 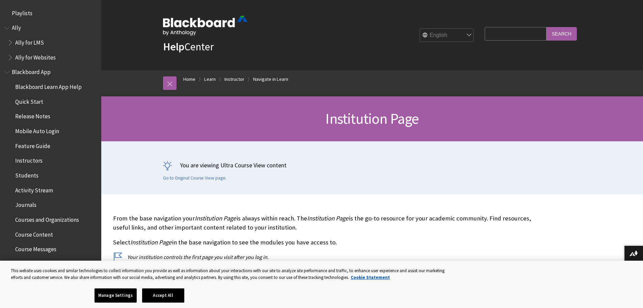 I want to click on div: This website uses cookies and similar technologies to collect information you provide as well as ..., so click(x=231, y=274).